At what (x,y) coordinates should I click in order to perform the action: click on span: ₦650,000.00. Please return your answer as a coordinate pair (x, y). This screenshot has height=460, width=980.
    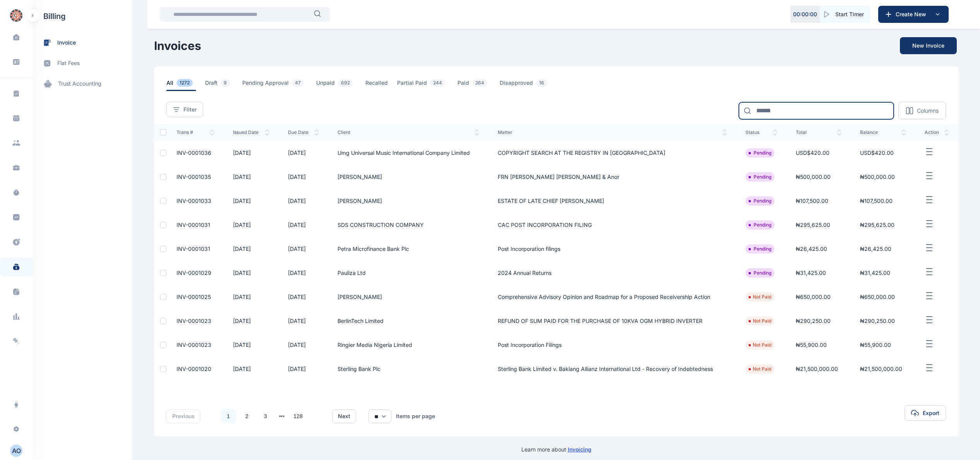
    Looking at the image, I should click on (813, 297).